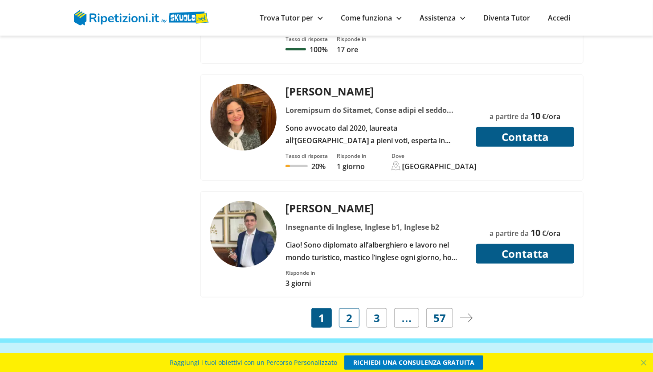 This screenshot has width=653, height=372. Describe the element at coordinates (243, 117) in the screenshot. I see `img: tutor a Milano - Giusy` at that location.